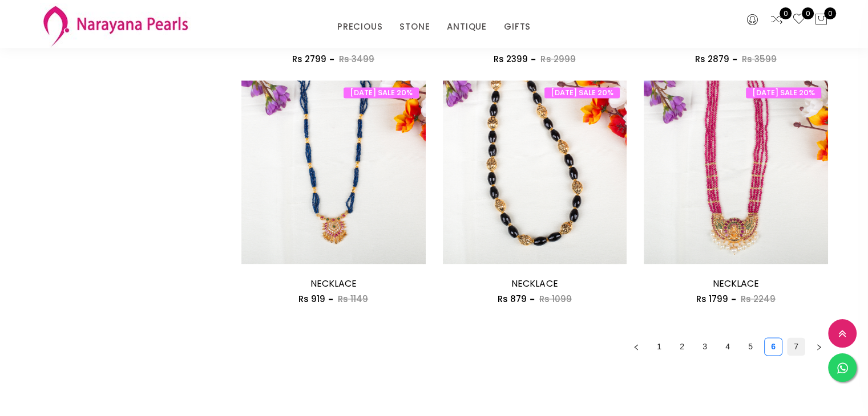  I want to click on span: Rs 3499, so click(356, 59).